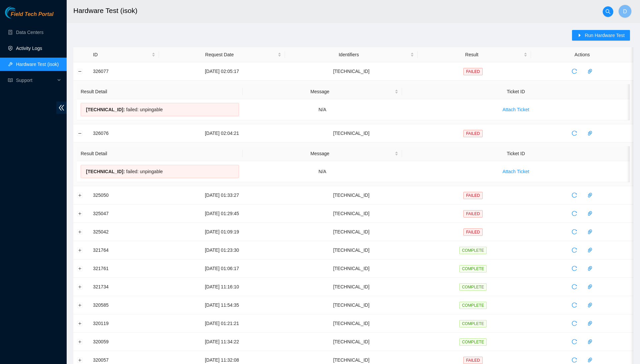 This screenshot has width=640, height=364. Describe the element at coordinates (605, 35) in the screenshot. I see `span: Run Hardware Test` at that location.